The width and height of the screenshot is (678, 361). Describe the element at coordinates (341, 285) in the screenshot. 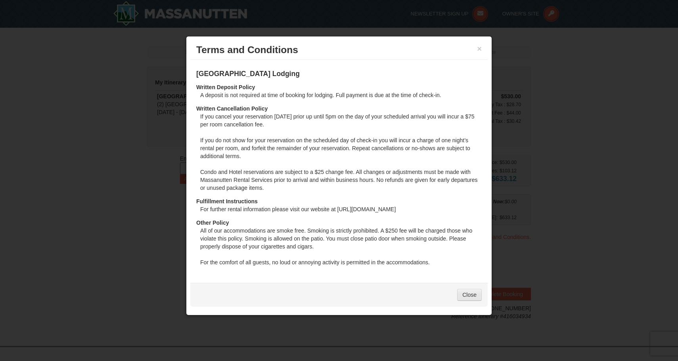

I see `dd: All of our accommodations are smoke free. Smoking is strictly prohibited. A $250 fee will be char...` at that location.